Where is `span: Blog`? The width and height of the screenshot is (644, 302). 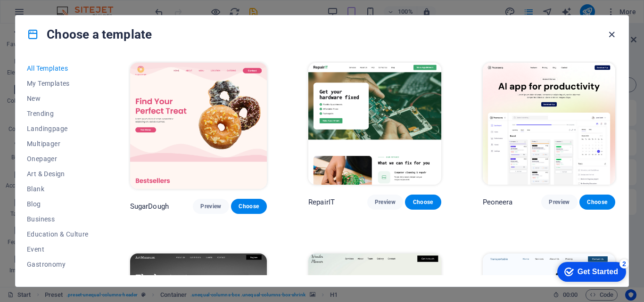
span: Blog is located at coordinates (58, 204).